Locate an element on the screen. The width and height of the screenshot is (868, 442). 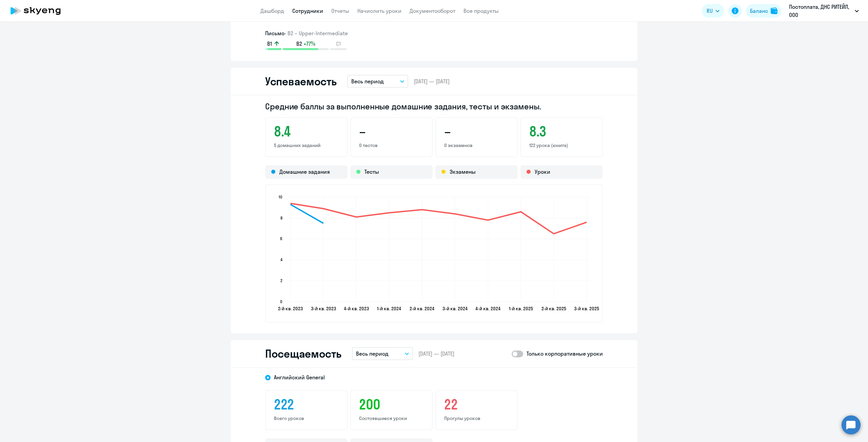
a: Балансbalance is located at coordinates (763, 11).